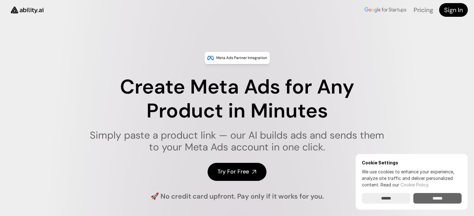 This screenshot has height=216, width=474. Describe the element at coordinates (423, 10) in the screenshot. I see `a: Pricing` at that location.